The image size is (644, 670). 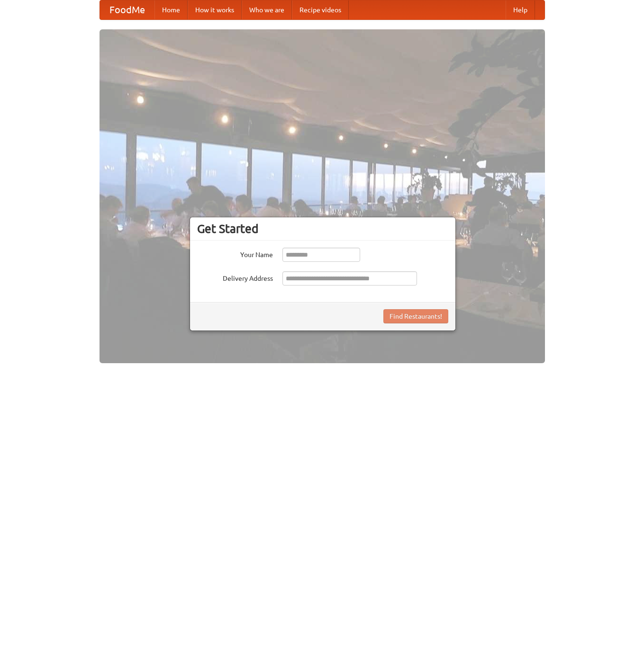 What do you see at coordinates (215, 10) in the screenshot?
I see `a: How it works` at bounding box center [215, 10].